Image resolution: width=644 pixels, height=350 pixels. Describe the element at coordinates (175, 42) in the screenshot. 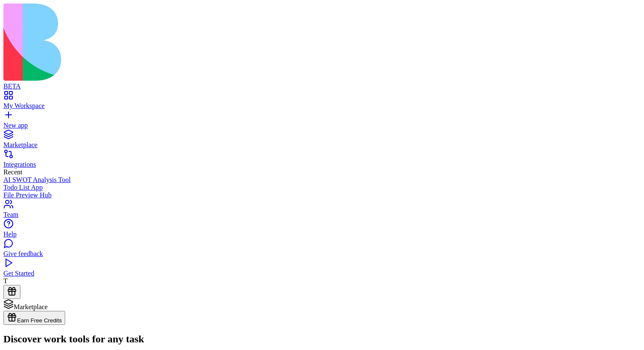

I see `img: logo` at that location.